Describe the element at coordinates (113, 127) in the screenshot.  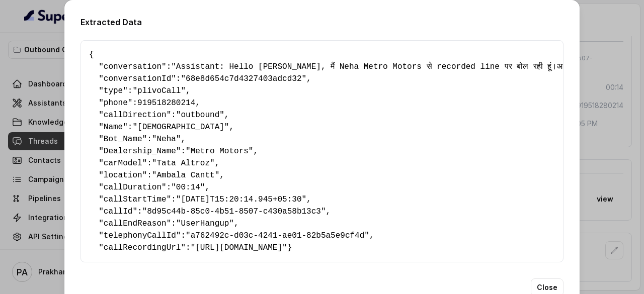
I see `span: Name` at that location.